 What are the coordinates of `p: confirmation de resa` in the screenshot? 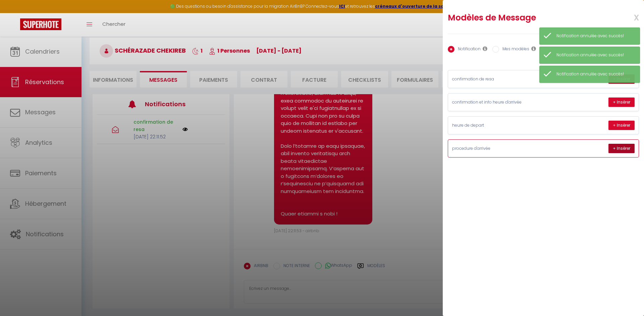 It's located at (503, 79).